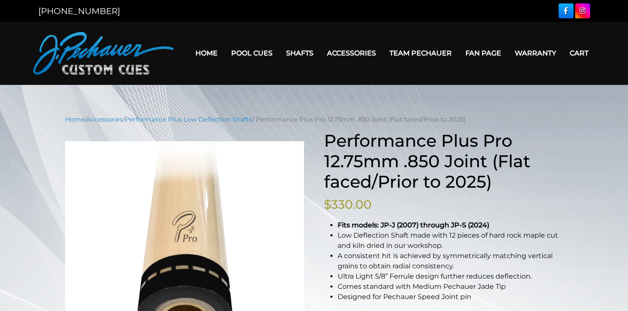 The image size is (628, 311). I want to click on a: Warranty, so click(535, 53).